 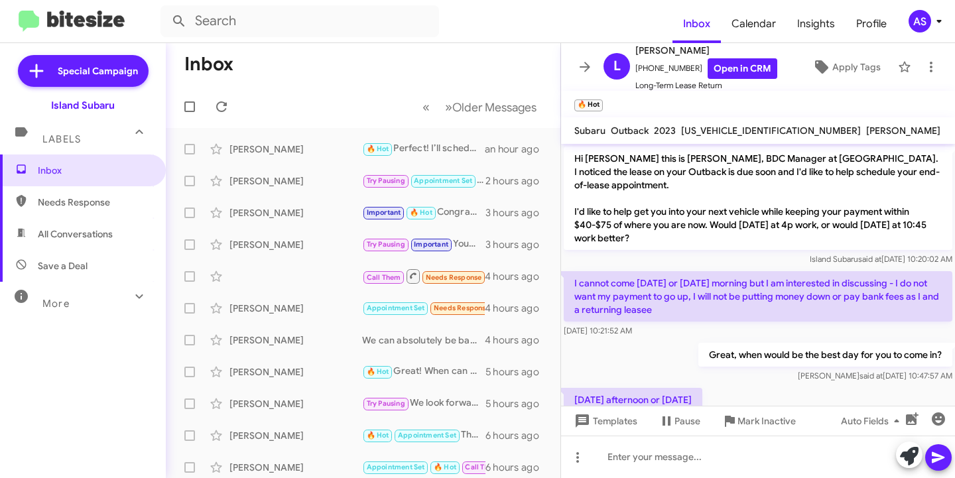 What do you see at coordinates (424, 244) in the screenshot?
I see `div: Your welcome!` at bounding box center [424, 244].